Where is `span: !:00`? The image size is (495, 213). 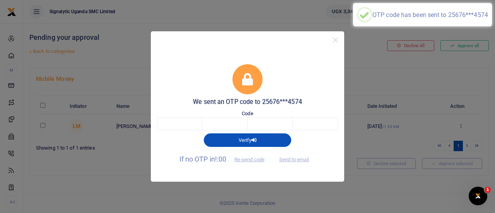
span: !:00 is located at coordinates (220, 159).